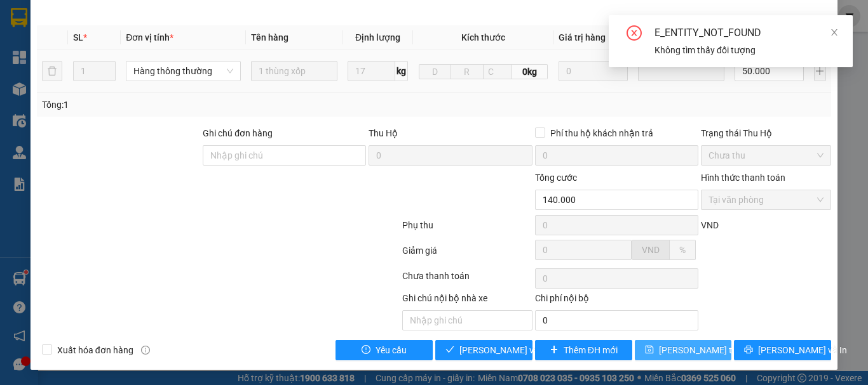 This screenshot has width=868, height=385. I want to click on span: Xuất hóa đơn hàng, so click(95, 351).